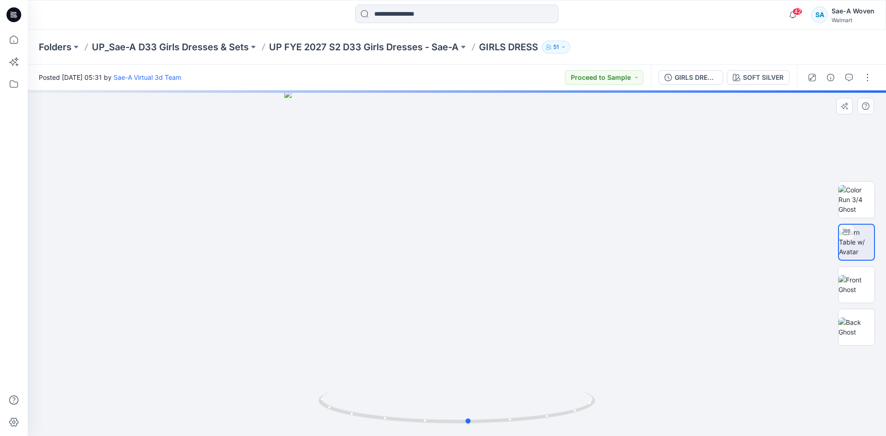  What do you see at coordinates (556, 47) in the screenshot?
I see `p: 51` at bounding box center [556, 47].